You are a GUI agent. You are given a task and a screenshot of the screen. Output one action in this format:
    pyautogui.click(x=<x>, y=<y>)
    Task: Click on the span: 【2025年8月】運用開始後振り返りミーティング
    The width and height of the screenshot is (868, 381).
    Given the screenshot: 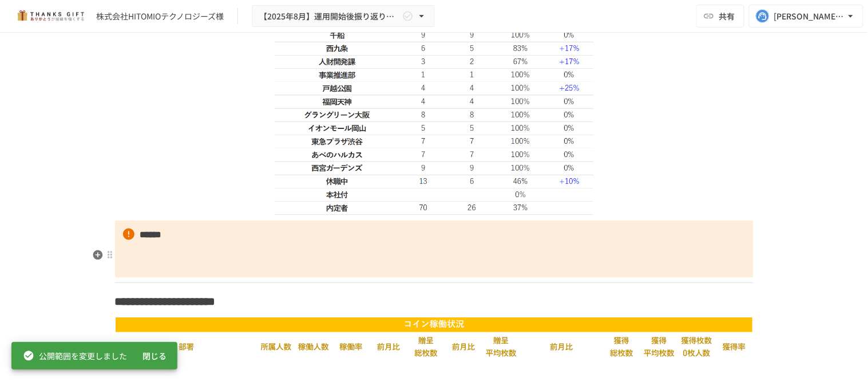 What is the action you would take?
    pyautogui.click(x=330, y=16)
    